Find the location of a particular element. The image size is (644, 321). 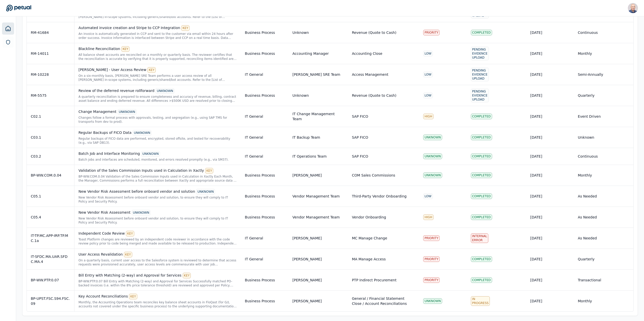

div: C05.1 is located at coordinates (50, 196).